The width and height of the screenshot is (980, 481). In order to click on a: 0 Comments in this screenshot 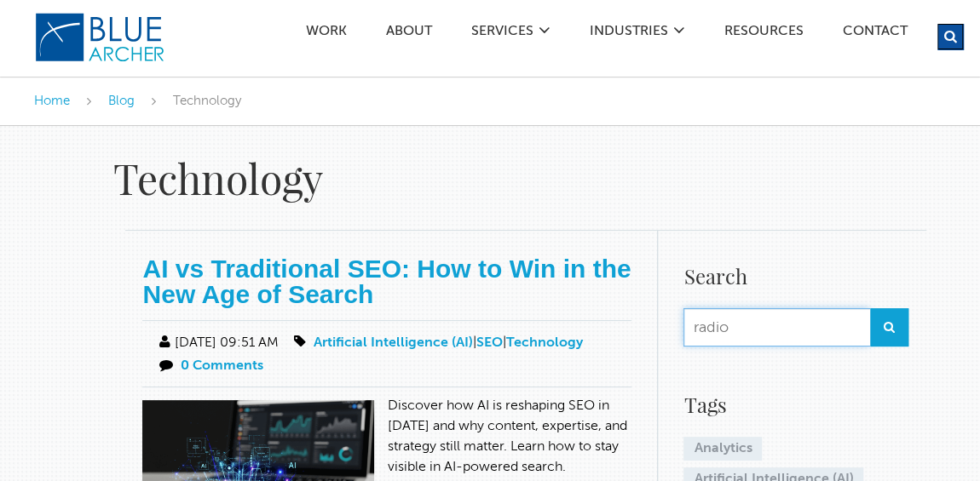, I will do `click(220, 366)`.